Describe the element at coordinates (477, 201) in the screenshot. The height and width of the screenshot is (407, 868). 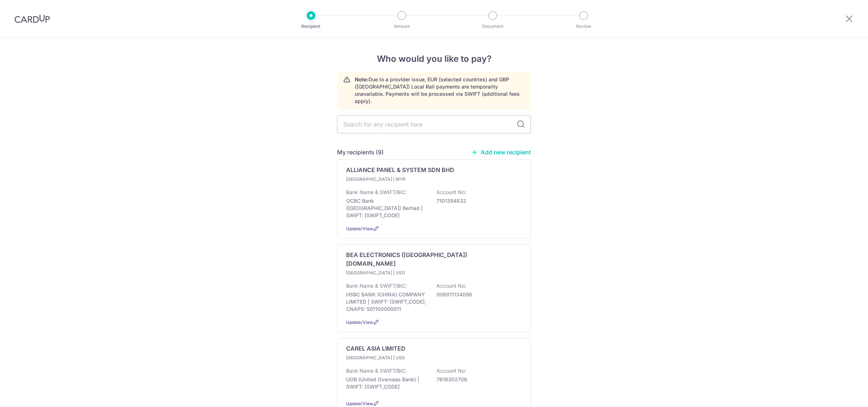
I see `p: 7101354832` at that location.